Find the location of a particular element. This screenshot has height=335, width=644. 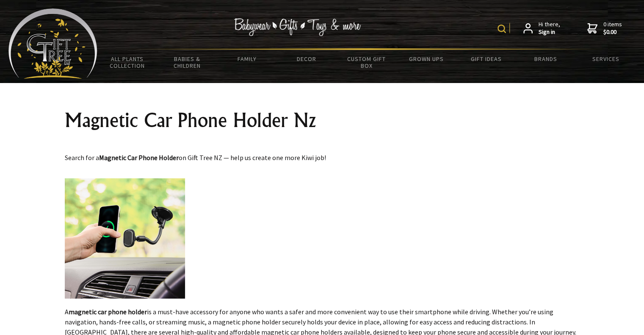

h1: Magnetic Car Phone Holder Nz is located at coordinates (322, 120).